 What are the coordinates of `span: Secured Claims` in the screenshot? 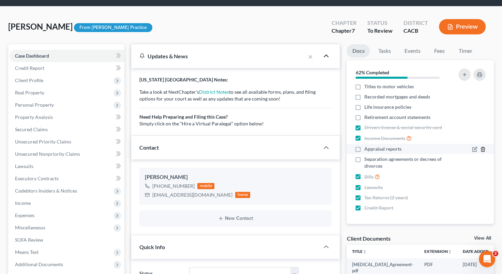 It's located at (31, 129).